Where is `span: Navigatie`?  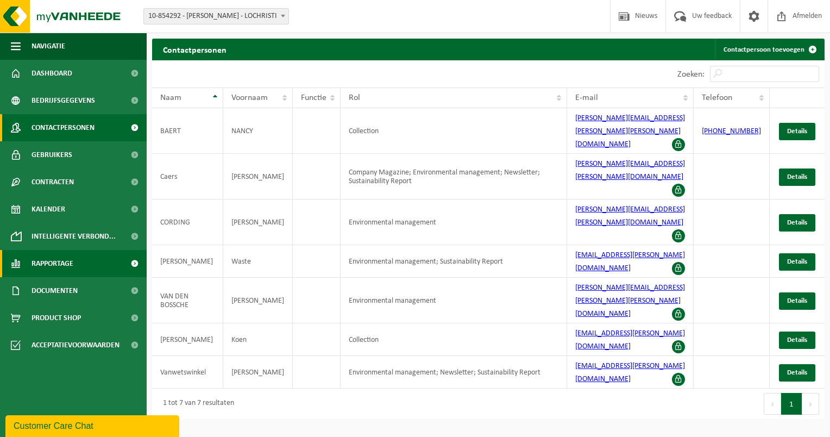 span: Navigatie is located at coordinates (48, 46).